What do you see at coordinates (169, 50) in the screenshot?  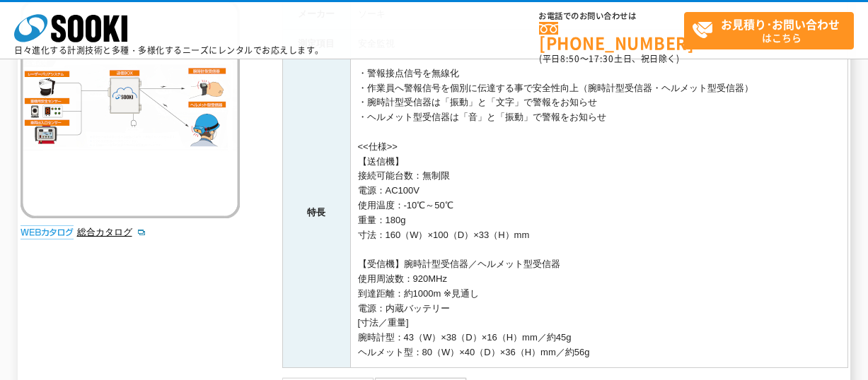 I see `p: 日々進化する計測技術と多種・多様化するニーズにレンタルでお応えします。` at bounding box center [169, 50].